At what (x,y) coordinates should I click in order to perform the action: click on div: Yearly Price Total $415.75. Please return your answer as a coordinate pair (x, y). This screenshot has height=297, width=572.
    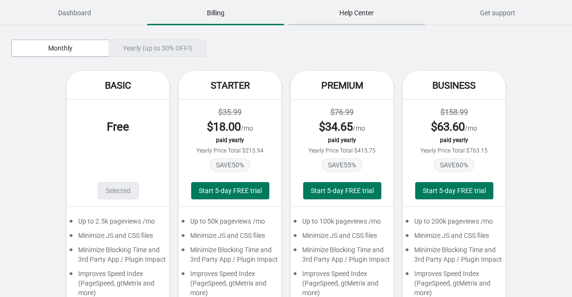
    Looking at the image, I should click on (342, 151).